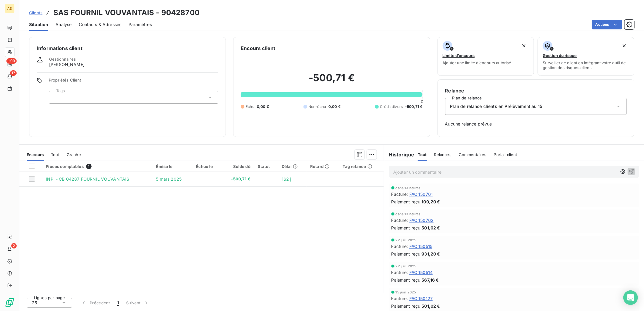 This screenshot has width=644, height=311. I want to click on span: +99, so click(12, 61).